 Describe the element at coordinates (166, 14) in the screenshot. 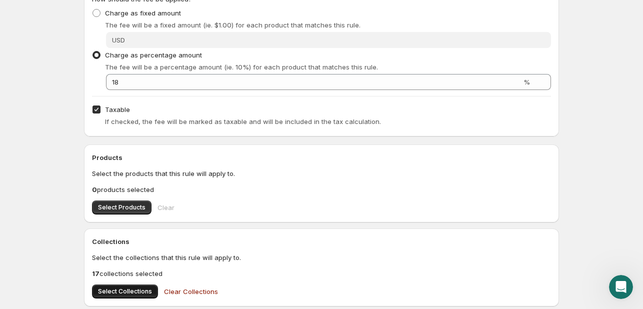

I see `button: Expand window` at that location.